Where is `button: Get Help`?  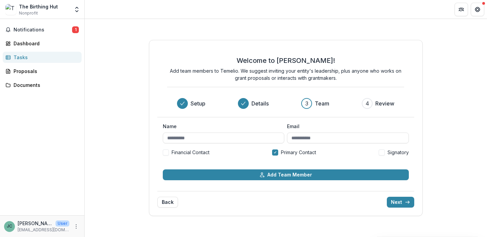 button: Get Help is located at coordinates (477, 9).